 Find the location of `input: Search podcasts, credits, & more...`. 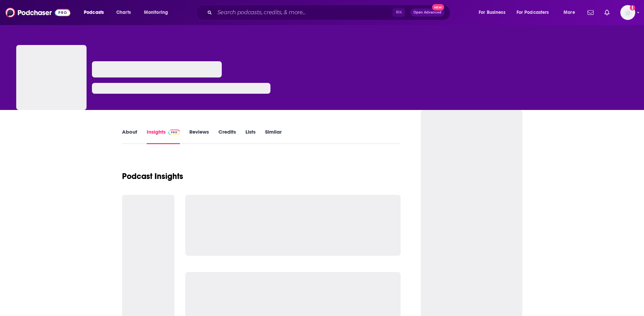

input: Search podcasts, credits, & more... is located at coordinates (304, 12).